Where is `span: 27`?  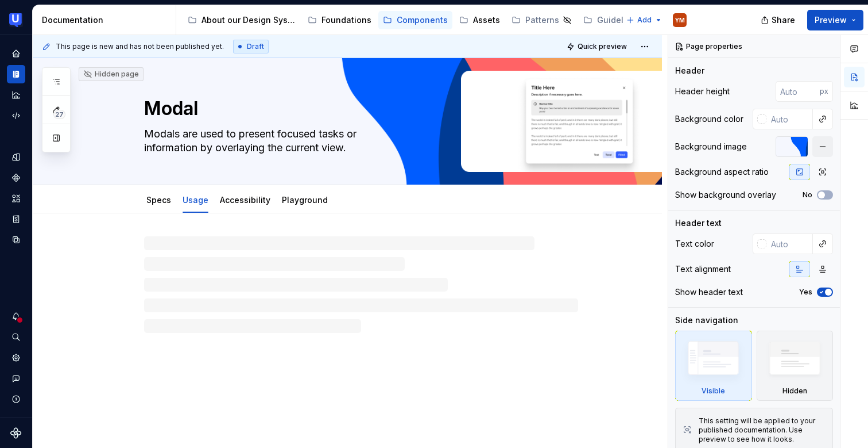 span: 27 is located at coordinates (59, 114).